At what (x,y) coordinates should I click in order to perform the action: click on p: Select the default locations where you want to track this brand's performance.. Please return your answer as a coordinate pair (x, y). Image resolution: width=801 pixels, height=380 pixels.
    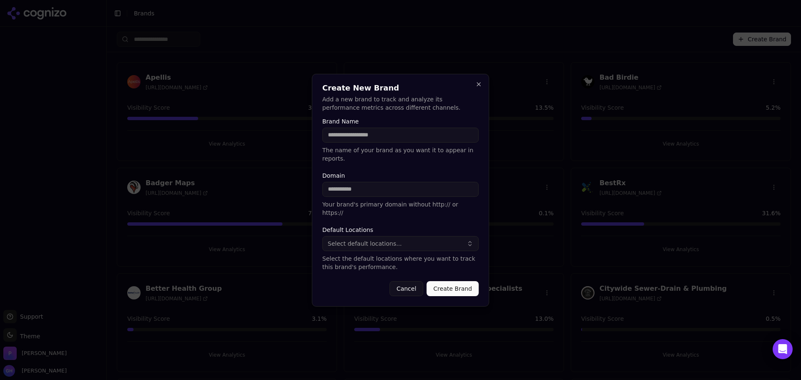
    Looking at the image, I should click on (401, 263).